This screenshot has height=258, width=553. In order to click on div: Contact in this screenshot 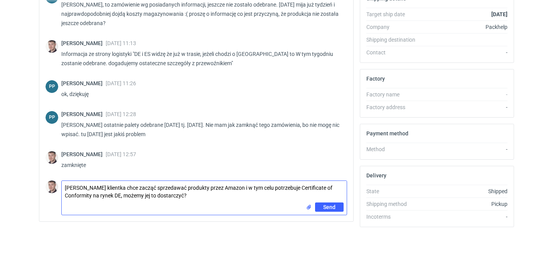, I will do `click(394, 52)`.